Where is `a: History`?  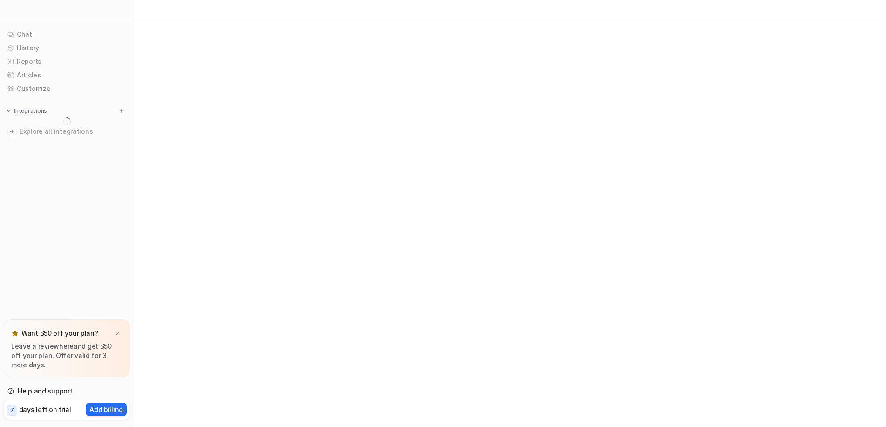 a: History is located at coordinates (67, 48).